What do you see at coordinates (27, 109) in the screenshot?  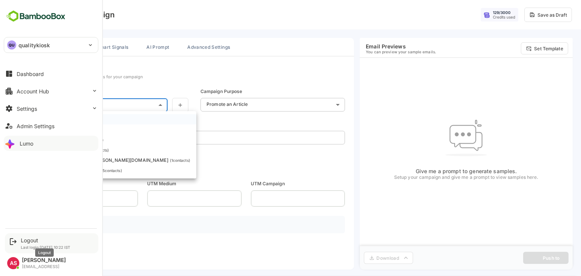 I see `div: Settings` at bounding box center [27, 109].